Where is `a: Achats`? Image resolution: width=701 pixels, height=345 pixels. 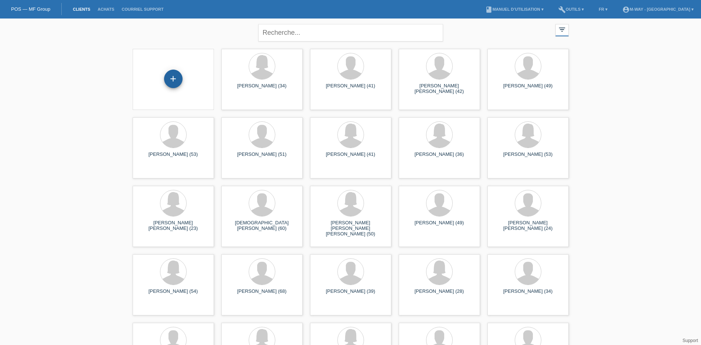 a: Achats is located at coordinates (106, 9).